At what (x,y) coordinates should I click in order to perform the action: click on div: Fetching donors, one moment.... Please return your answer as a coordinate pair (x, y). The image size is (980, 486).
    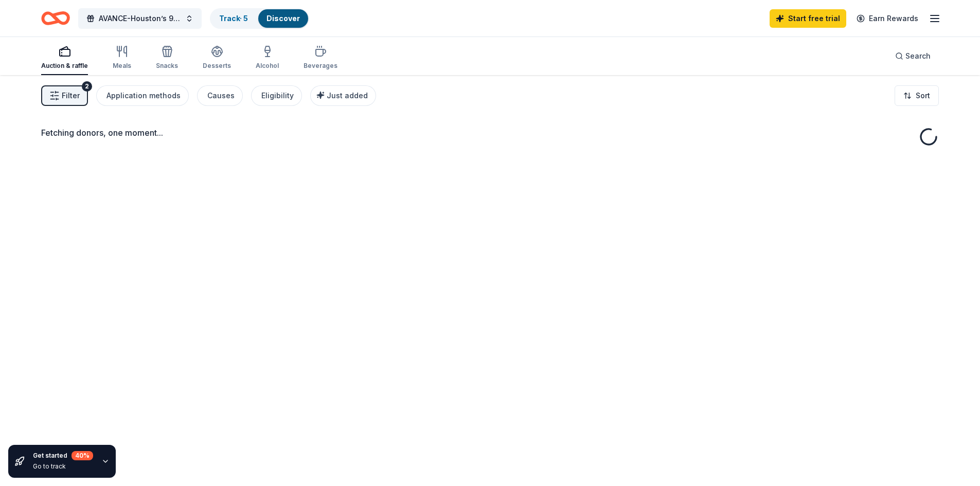
    Looking at the image, I should click on (490, 133).